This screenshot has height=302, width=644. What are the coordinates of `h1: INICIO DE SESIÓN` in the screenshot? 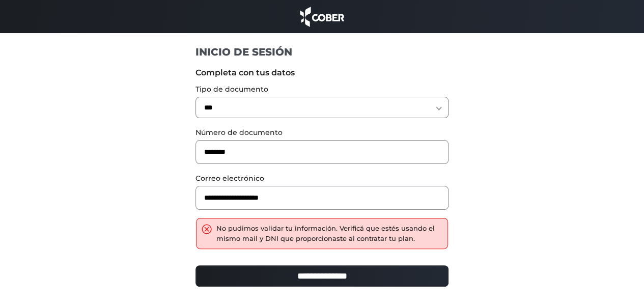 It's located at (322, 52).